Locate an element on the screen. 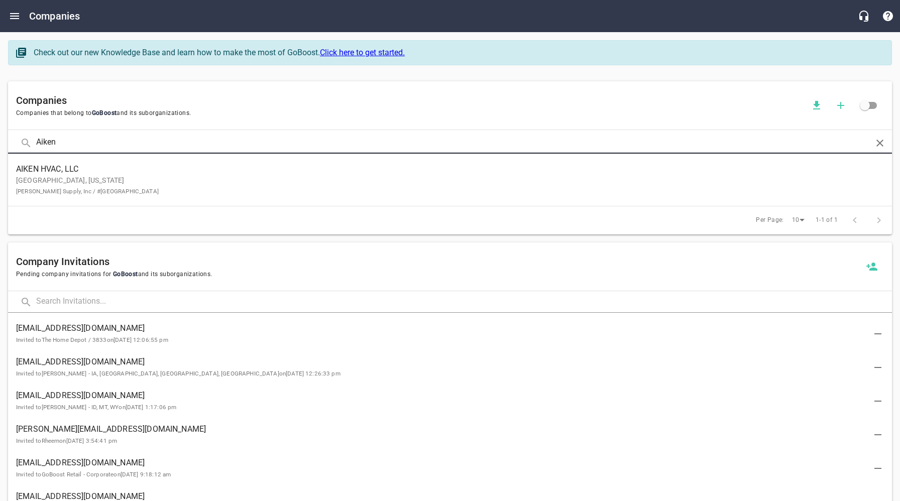  input: Search Companies... is located at coordinates (450, 143).